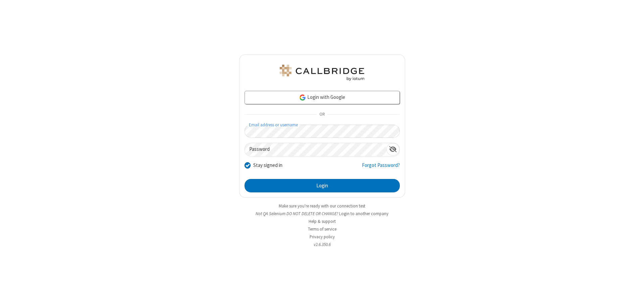 The height and width of the screenshot is (307, 644). Describe the element at coordinates (322, 131) in the screenshot. I see `input: Email address or username` at that location.